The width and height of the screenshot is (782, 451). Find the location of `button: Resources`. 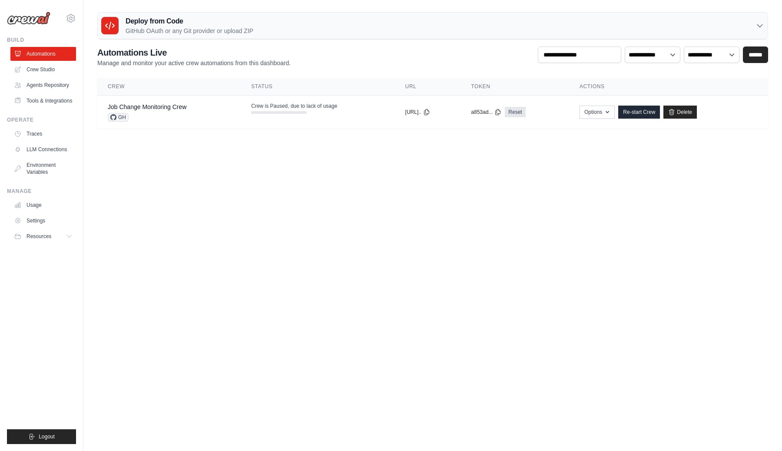

button: Resources is located at coordinates (43, 236).